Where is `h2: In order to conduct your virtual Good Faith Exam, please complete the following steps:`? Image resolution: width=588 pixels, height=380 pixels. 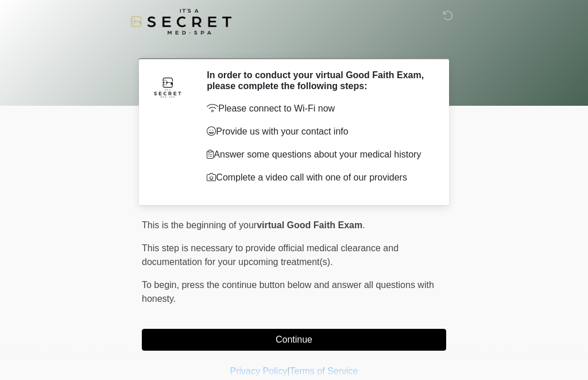 h2: In order to conduct your virtual Good Faith Exam, please complete the following steps: is located at coordinates (317, 80).